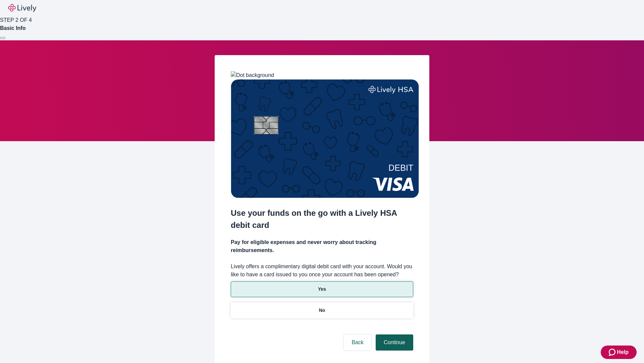 The width and height of the screenshot is (644, 363). What do you see at coordinates (322, 270) in the screenshot?
I see `label: Lively offers a complimentary digital debit card with your account. Would you like to have a card...` at bounding box center [322, 270].